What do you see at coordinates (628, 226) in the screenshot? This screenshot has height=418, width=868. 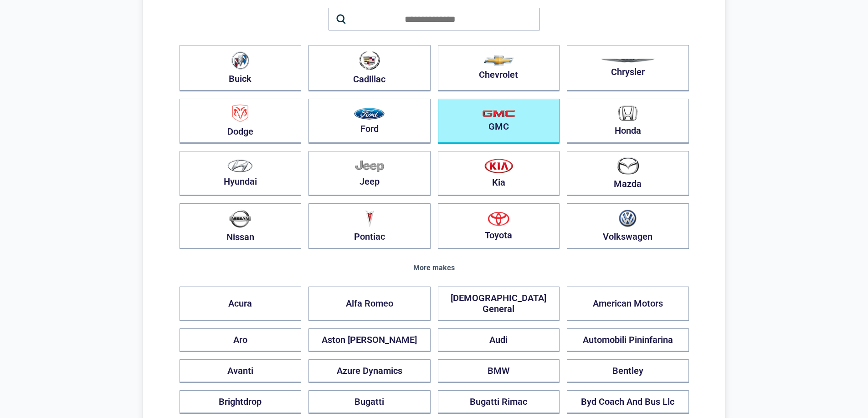 I see `button: Volkswagen` at bounding box center [628, 226].